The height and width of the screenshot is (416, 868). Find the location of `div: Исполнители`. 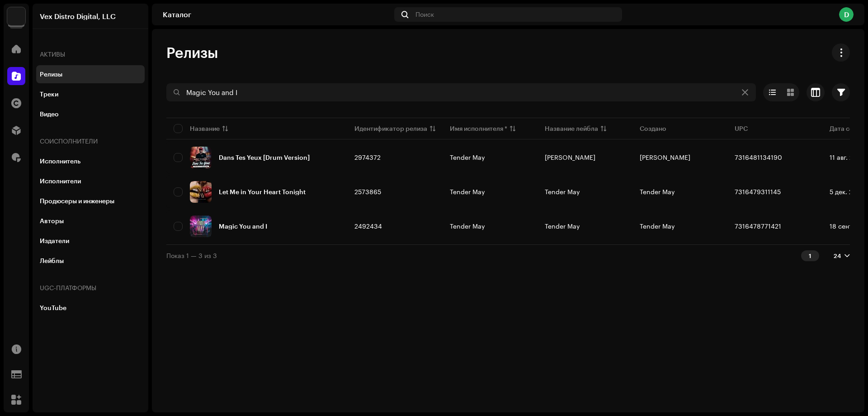

div: Исполнители is located at coordinates (60, 181).